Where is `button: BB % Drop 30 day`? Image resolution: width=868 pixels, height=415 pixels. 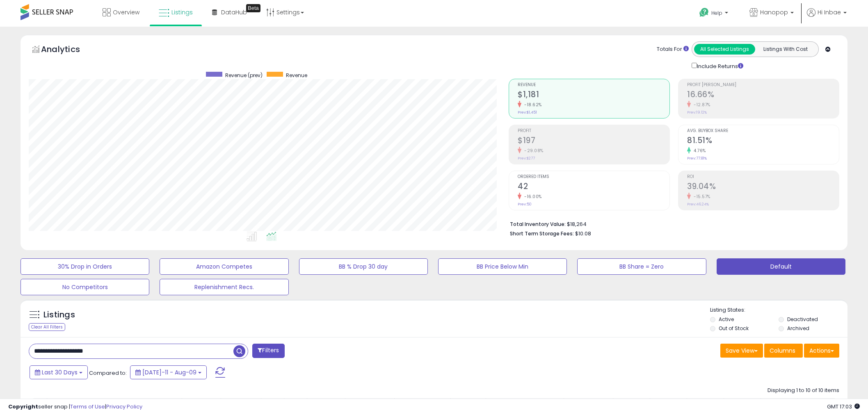 button: BB % Drop 30 day is located at coordinates (364, 266).